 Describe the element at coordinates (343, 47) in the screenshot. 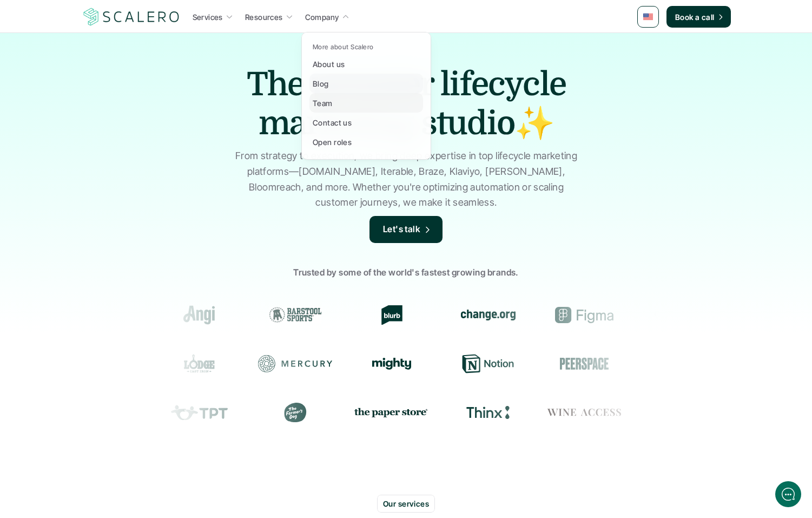

I see `p: More about Scalero` at that location.